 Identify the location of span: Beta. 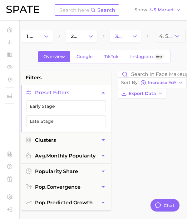
(159, 57).